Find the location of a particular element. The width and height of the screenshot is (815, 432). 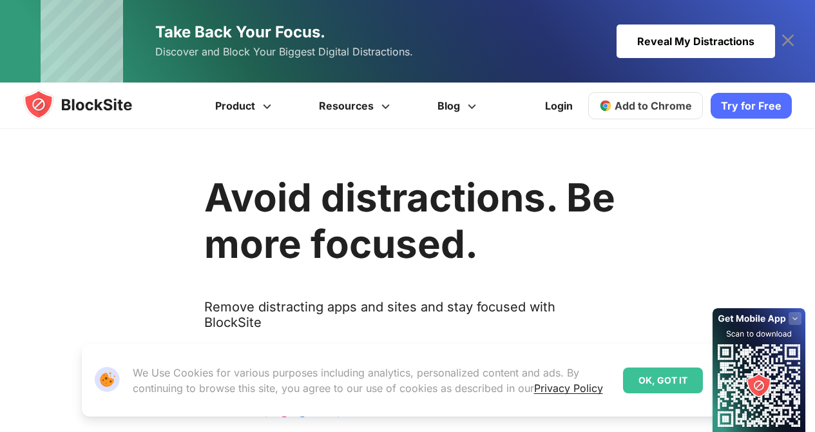

span: Add to Chrome is located at coordinates (653, 106).